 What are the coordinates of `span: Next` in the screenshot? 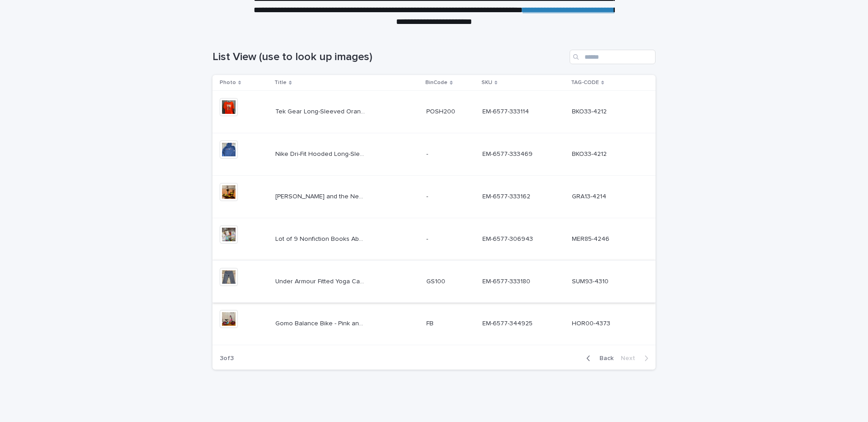 It's located at (631, 358).